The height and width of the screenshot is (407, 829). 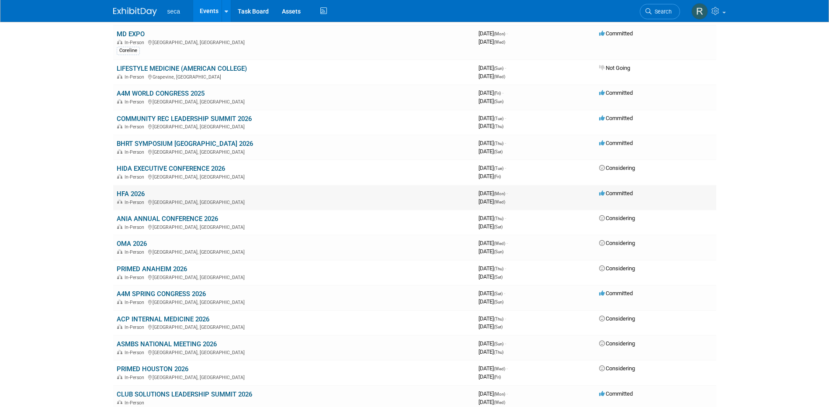 I want to click on a: HFA 2026, so click(x=131, y=194).